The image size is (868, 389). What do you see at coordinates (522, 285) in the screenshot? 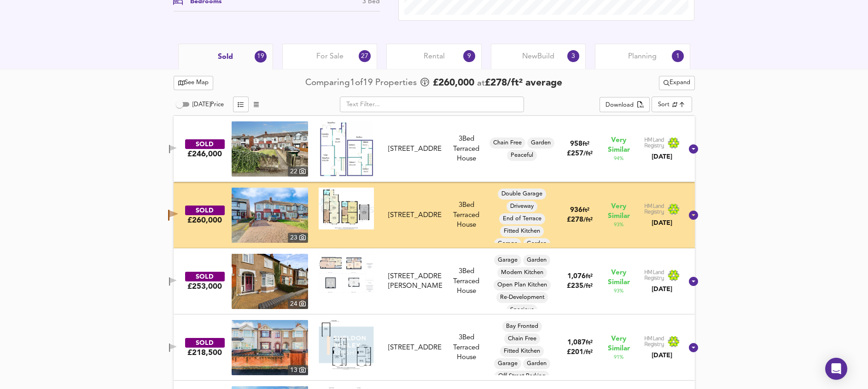
I see `div: Open Plan Kitchen` at bounding box center [522, 285].